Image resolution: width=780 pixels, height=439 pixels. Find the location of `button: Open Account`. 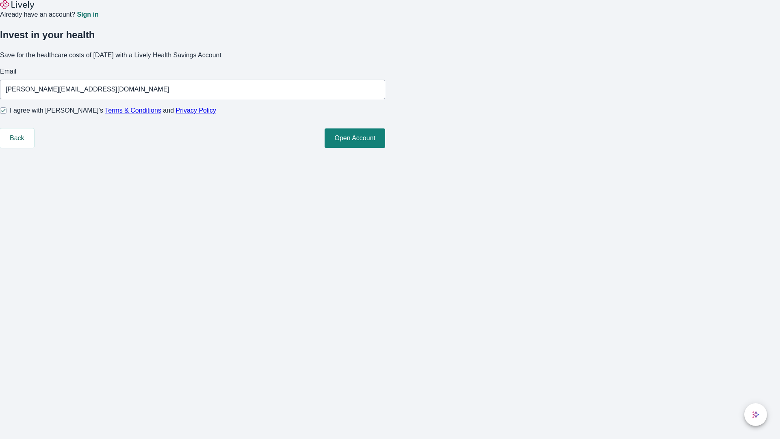

button: Open Account is located at coordinates (355, 138).